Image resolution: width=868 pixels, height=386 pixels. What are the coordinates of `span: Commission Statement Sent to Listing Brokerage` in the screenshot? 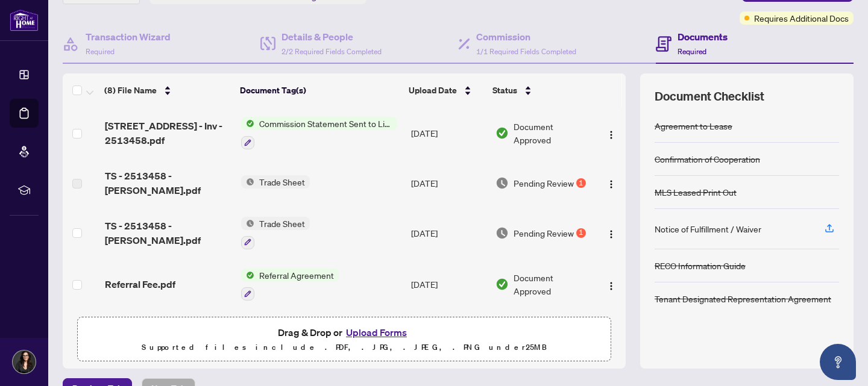 It's located at (326, 124).